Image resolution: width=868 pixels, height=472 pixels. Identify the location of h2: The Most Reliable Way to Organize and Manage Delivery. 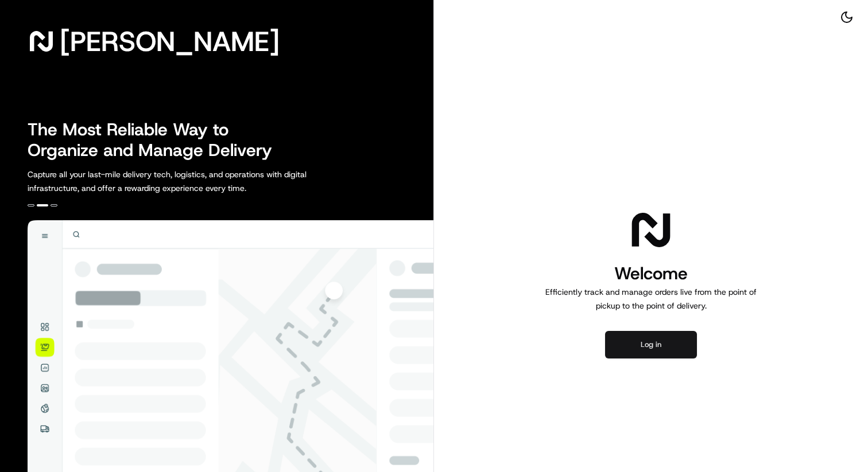
(156, 140).